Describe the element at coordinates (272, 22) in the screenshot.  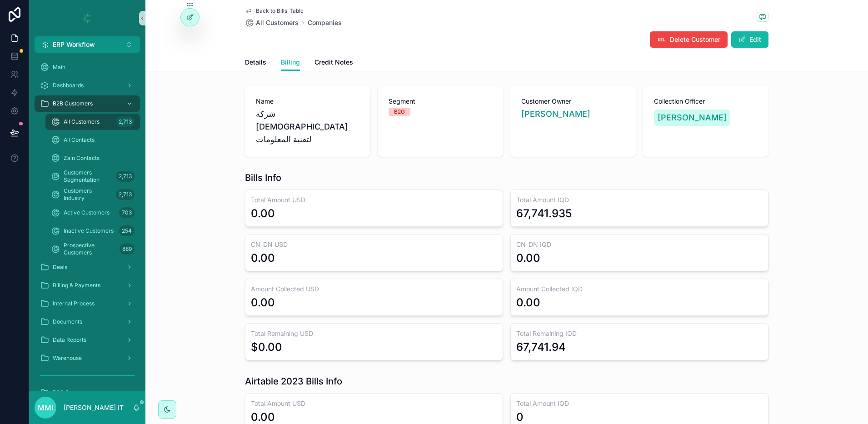
I see `a: All Customers` at that location.